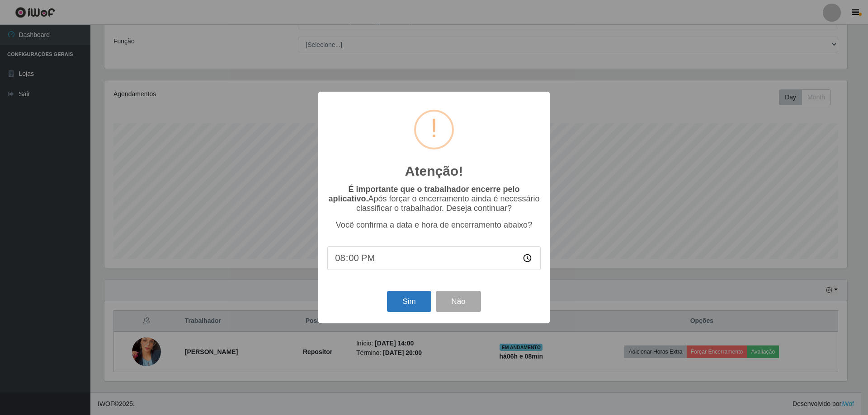  Describe the element at coordinates (458, 302) in the screenshot. I see `button: Não` at that location.